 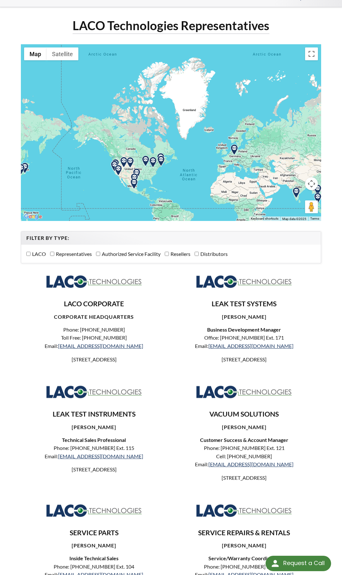 I want to click on strong: Customer Success & Account Manager, so click(x=244, y=440).